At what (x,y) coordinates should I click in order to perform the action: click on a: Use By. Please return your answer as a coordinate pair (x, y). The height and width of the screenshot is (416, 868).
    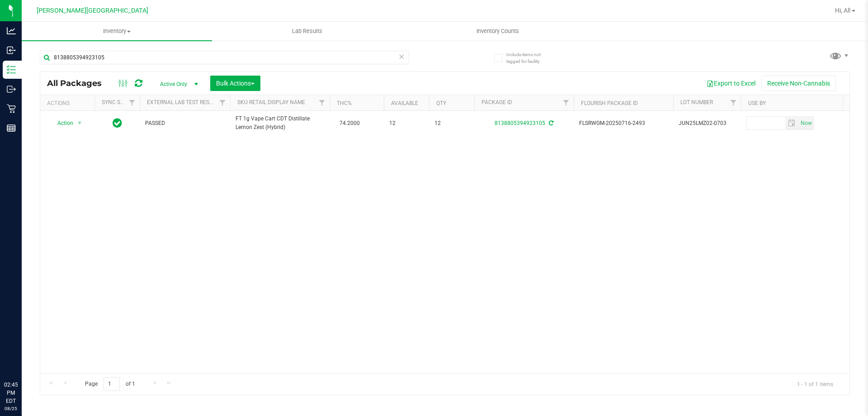
    Looking at the image, I should click on (757, 103).